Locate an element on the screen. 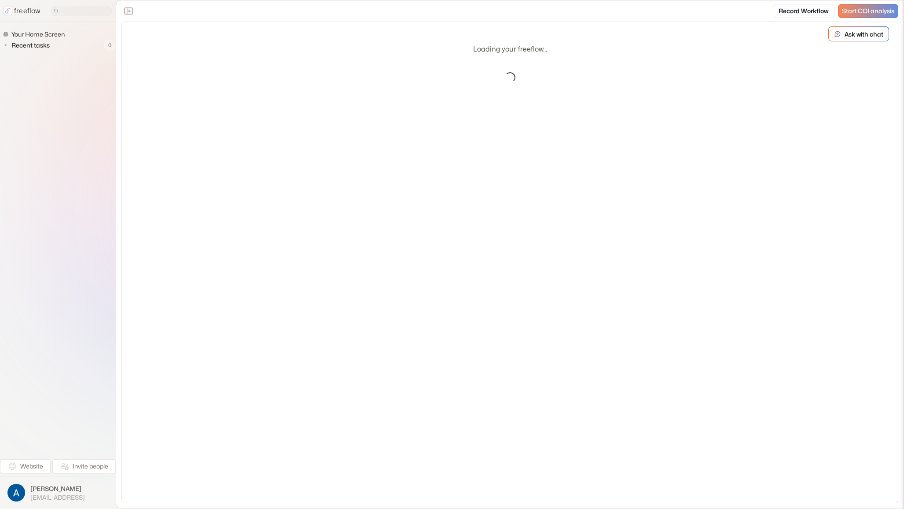 This screenshot has height=509, width=904. button: Close the sidebar is located at coordinates (128, 11).